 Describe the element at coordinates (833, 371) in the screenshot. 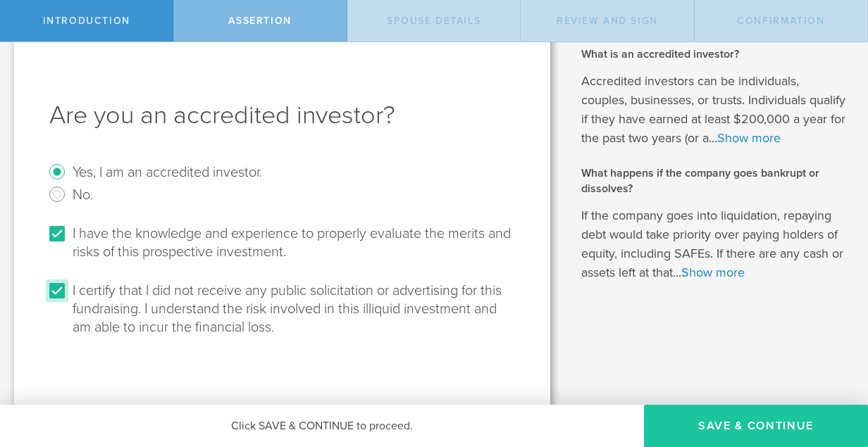

I see `div: Chat Widget` at that location.